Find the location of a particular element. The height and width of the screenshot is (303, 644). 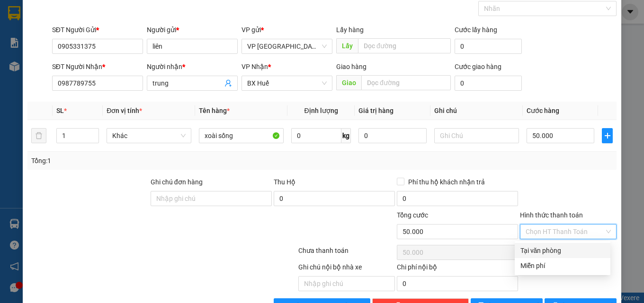

span: Tổng cước is located at coordinates (412, 215).